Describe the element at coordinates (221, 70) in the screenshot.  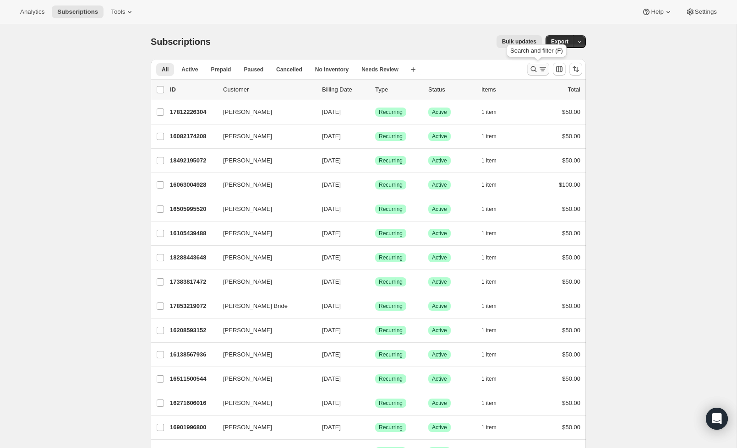
I see `span: Prepaid` at that location.